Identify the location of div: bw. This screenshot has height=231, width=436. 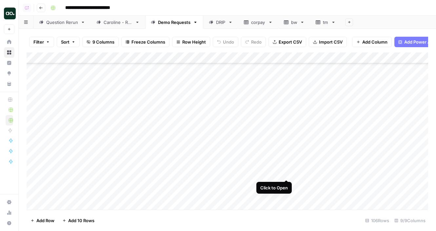
(294, 22).